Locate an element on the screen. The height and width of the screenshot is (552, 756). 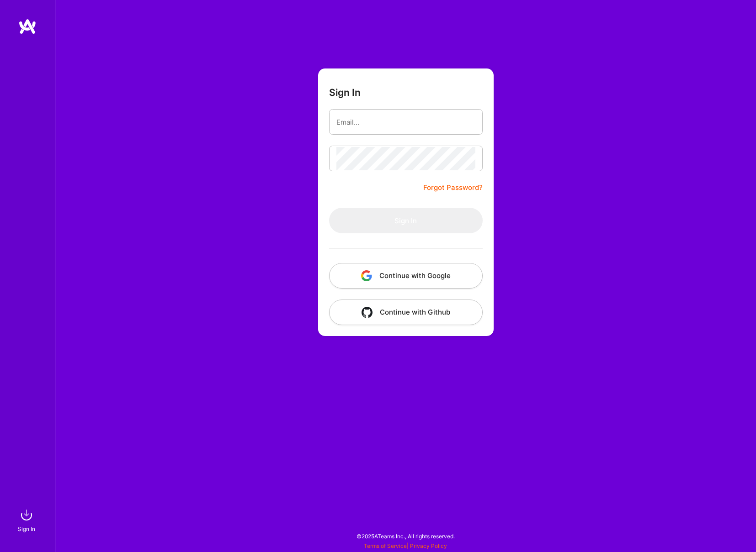
a: Terms of Service is located at coordinates (385, 546).